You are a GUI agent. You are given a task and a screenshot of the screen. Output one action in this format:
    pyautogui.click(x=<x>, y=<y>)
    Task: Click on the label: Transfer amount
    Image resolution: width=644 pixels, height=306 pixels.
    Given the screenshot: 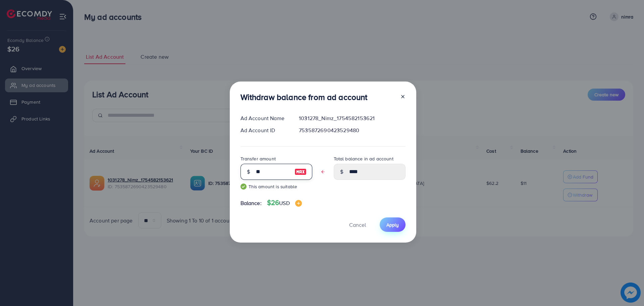 What is the action you would take?
    pyautogui.click(x=258, y=159)
    